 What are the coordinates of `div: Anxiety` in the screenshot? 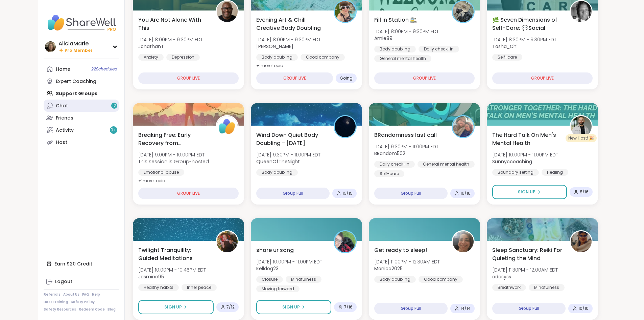 It's located at (151, 57).